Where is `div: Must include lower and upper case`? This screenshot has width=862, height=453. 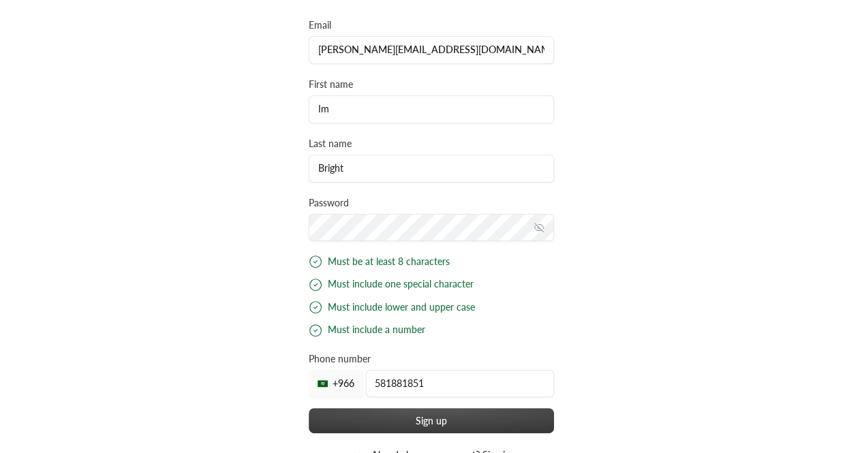
div: Must include lower and upper case is located at coordinates (431, 307).